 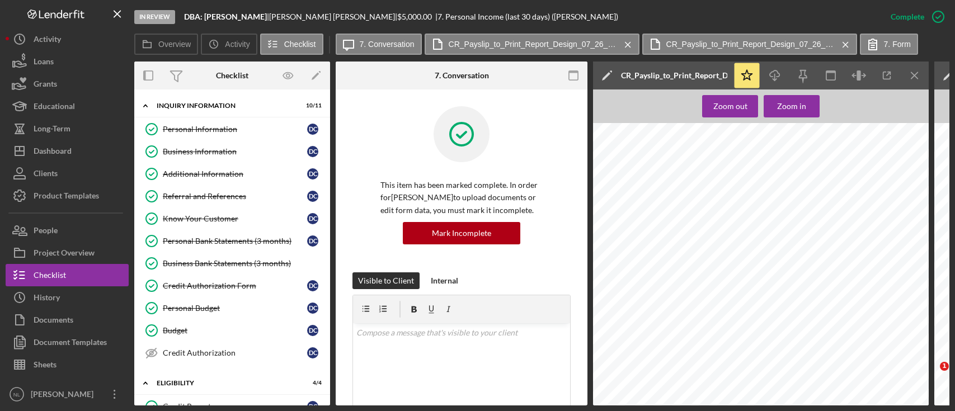 What do you see at coordinates (917, 274) in the screenshot?
I see `span: 1093.20` at bounding box center [917, 274].